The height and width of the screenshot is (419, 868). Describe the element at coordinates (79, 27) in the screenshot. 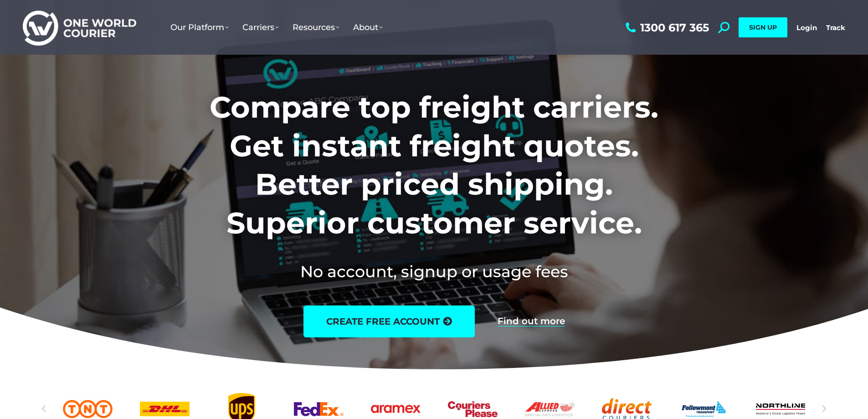

I see `img: One World Courier` at that location.